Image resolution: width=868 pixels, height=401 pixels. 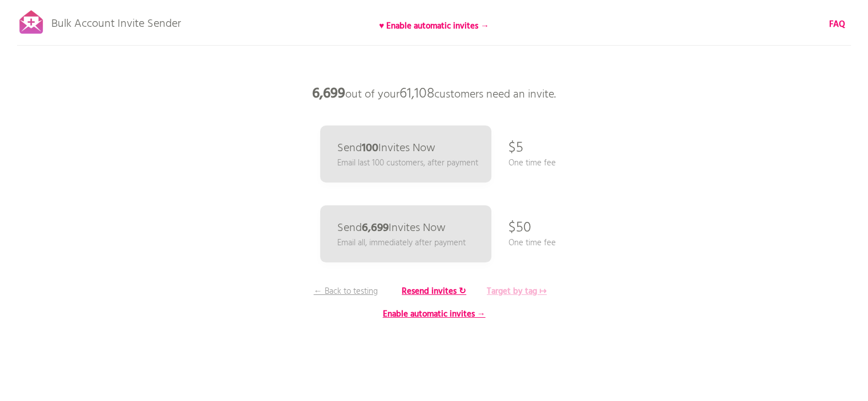 I want to click on b: ♥ Enable automatic invites →, so click(x=434, y=26).